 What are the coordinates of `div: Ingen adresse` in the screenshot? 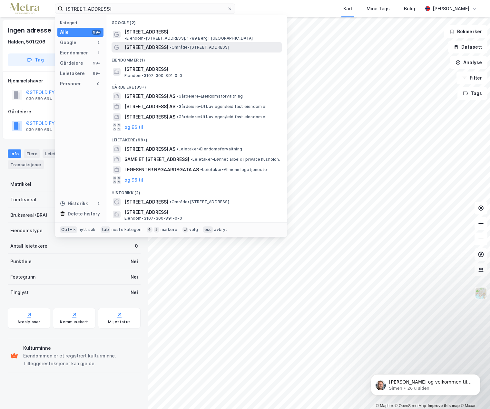 It's located at (30, 30).